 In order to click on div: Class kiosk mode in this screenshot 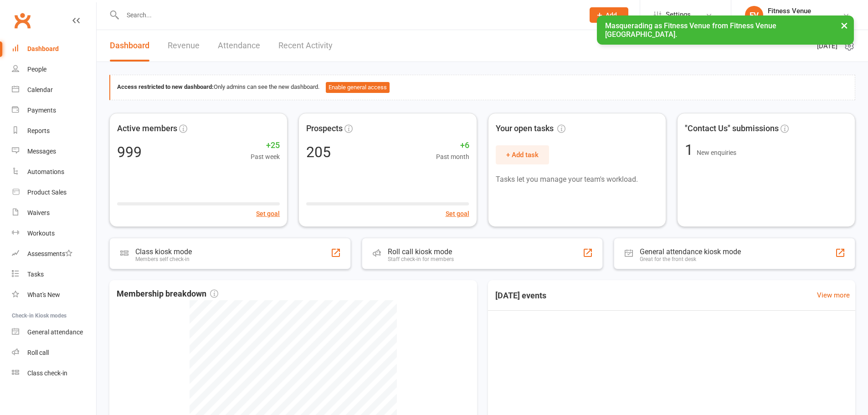, I will do `click(163, 251)`.